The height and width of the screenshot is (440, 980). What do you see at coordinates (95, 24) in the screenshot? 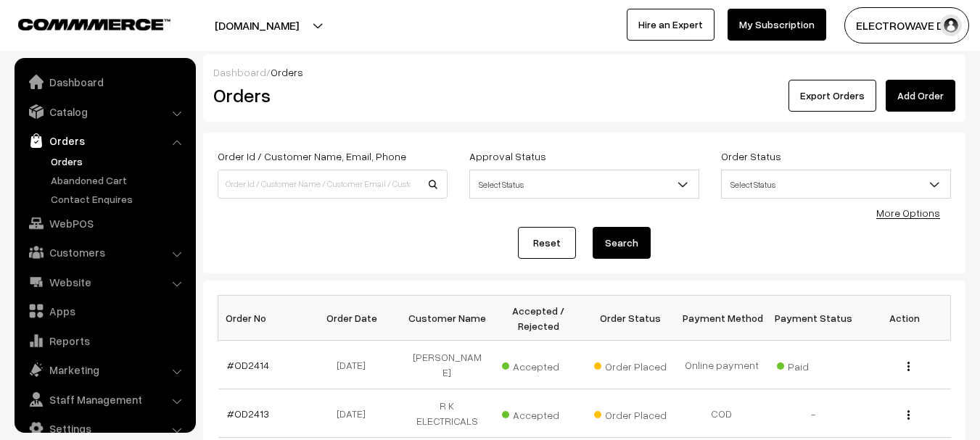
I see `img: COMMMERCE` at bounding box center [95, 24].